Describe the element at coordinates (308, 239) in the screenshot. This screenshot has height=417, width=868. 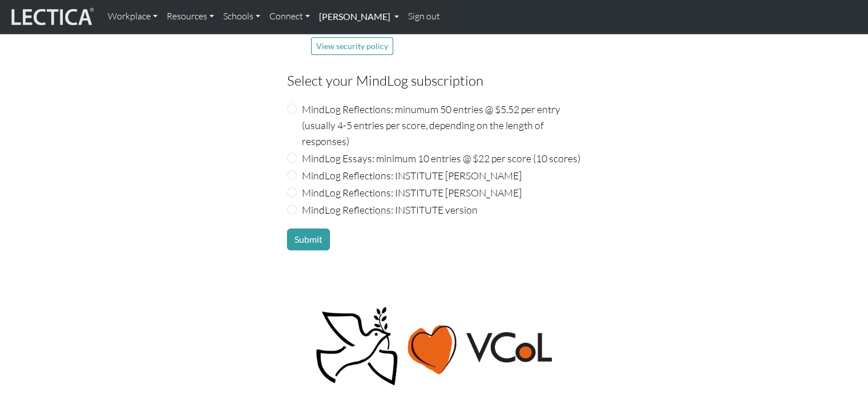
I see `button: Submit` at that location.